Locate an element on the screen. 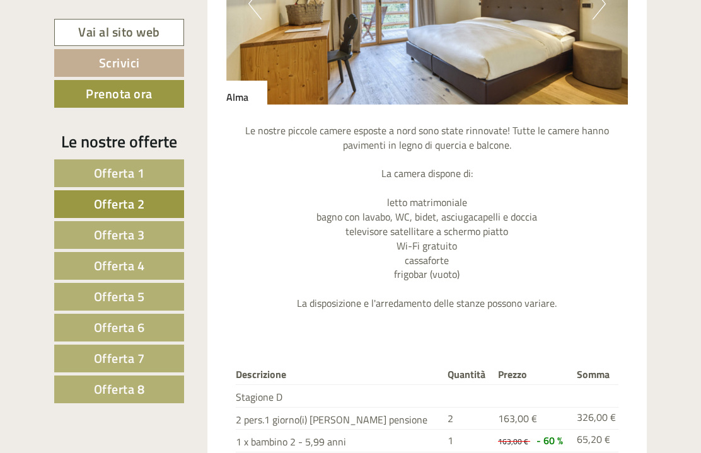 Image resolution: width=701 pixels, height=453 pixels. a: Scrivici is located at coordinates (119, 63).